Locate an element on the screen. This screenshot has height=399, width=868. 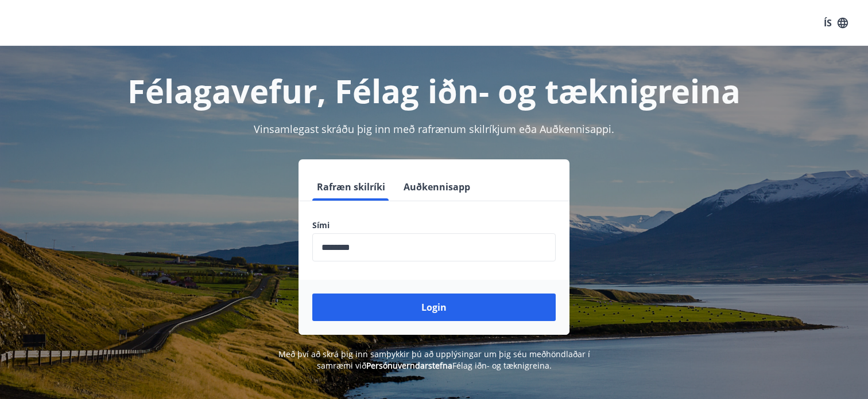
span: Með því að skrá þig inn samþykkir þú að upplýsingar um þig séu meðhöndlaðar í samræmi við Félag i... is located at coordinates (434, 359).